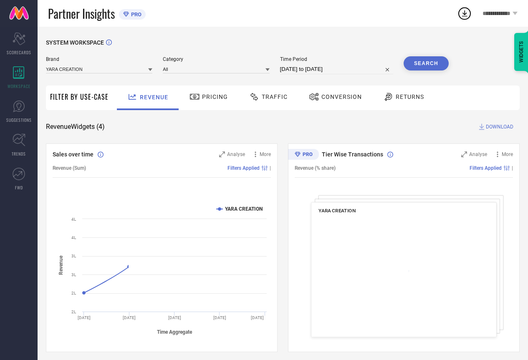 Image resolution: width=528 pixels, height=360 pixels. I want to click on span: DOWNLOAD, so click(500, 127).